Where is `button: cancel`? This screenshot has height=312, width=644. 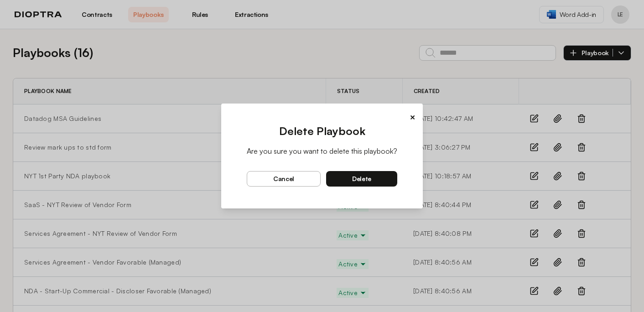
button: cancel is located at coordinates (284, 179).